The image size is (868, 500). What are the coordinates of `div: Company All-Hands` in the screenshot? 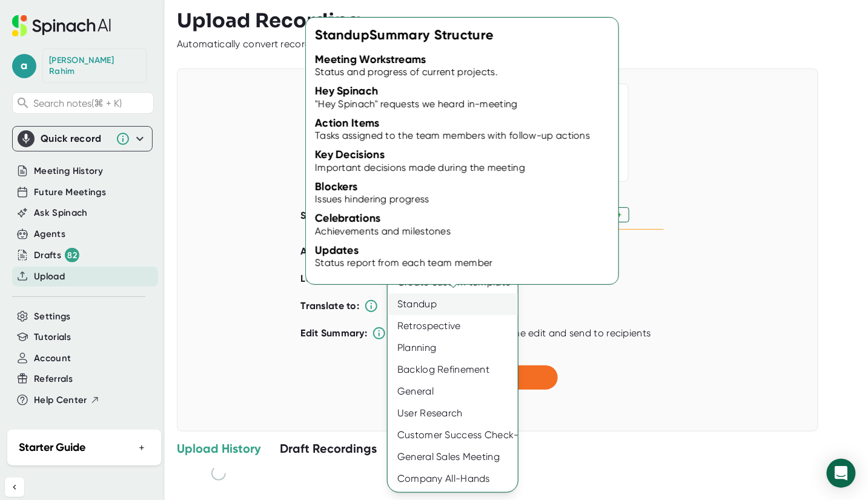 It's located at (452, 479).